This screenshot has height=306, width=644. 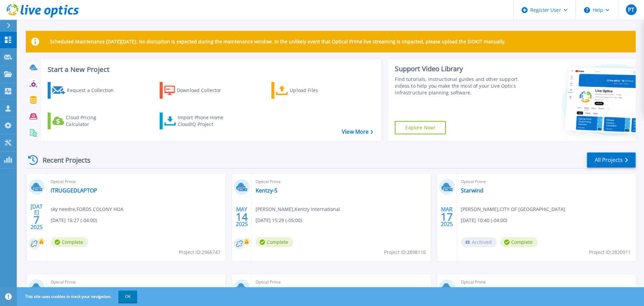 What do you see at coordinates (128, 296) in the screenshot?
I see `button: OK` at bounding box center [128, 296].